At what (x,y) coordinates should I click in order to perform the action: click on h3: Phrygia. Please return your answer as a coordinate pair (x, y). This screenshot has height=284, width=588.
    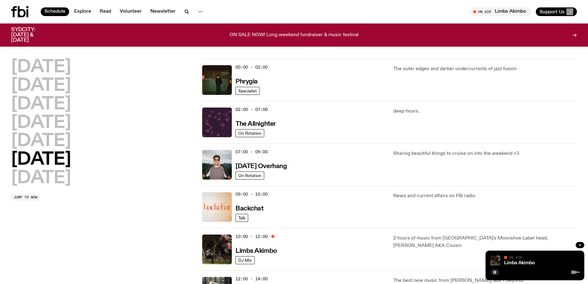
    Looking at the image, I should click on (247, 82).